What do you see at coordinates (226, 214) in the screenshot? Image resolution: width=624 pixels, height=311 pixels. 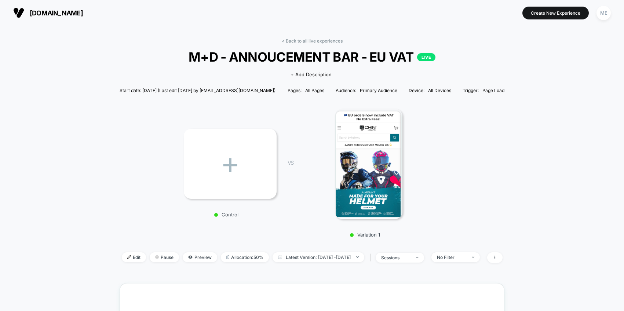 I see `p: Control` at bounding box center [226, 214].